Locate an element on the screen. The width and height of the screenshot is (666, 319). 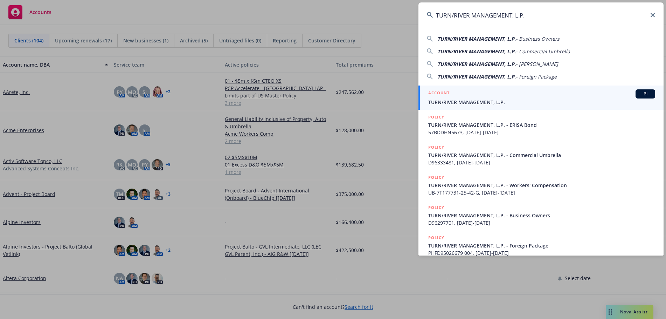
span: TURN/RIVER MANAGEMENT, L.P. - Commercial Umbrella is located at coordinates (542, 155).